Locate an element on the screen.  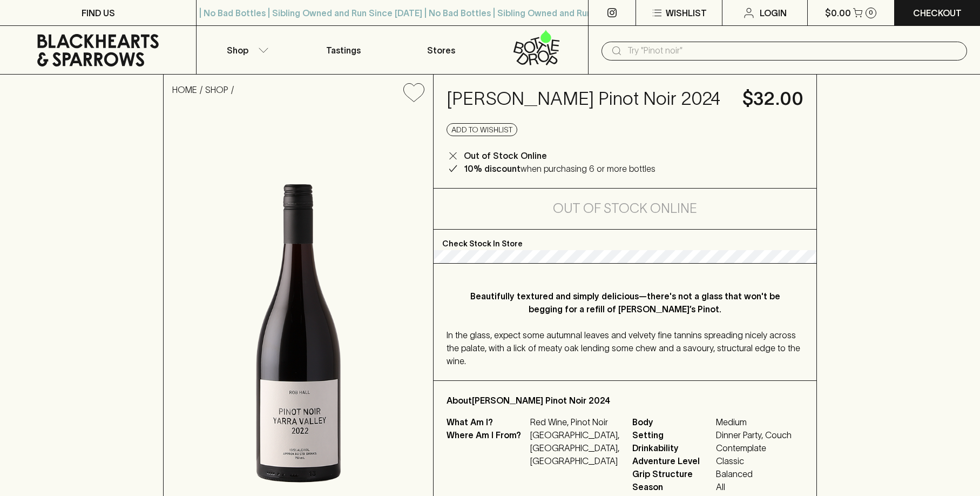
span: Adventure Level is located at coordinates (672, 460).